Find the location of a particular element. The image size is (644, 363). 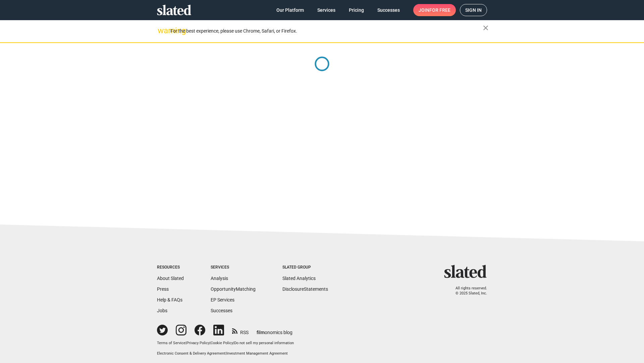

a: Privacy Policy is located at coordinates (198, 343).